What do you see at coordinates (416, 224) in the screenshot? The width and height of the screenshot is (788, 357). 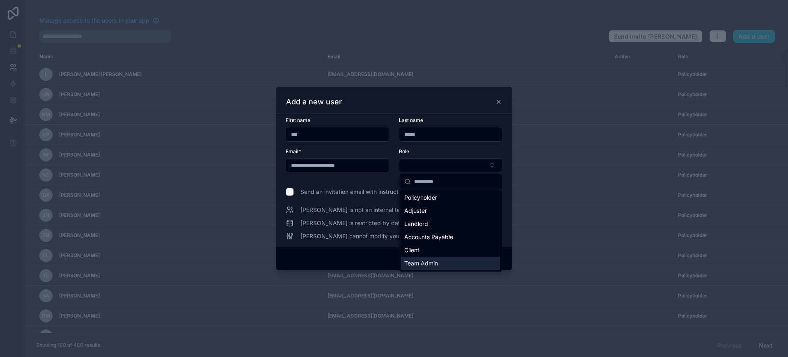 I see `span: Landlord` at bounding box center [416, 224].